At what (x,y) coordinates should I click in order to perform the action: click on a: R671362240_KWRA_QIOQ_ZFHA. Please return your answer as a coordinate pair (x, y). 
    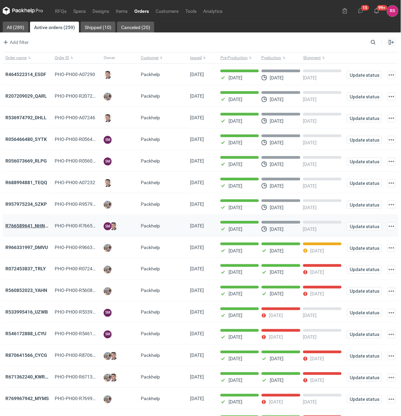
    Looking at the image, I should click on (41, 377).